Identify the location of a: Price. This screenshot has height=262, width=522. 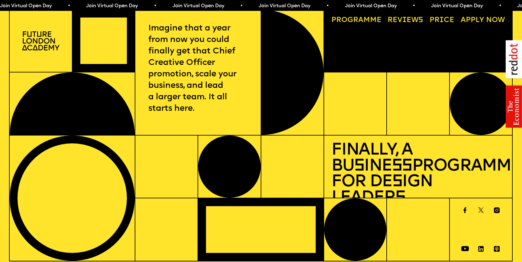
(442, 21).